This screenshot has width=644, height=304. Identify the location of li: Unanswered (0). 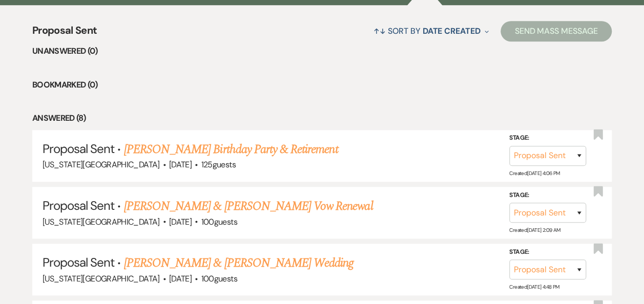
(321, 51).